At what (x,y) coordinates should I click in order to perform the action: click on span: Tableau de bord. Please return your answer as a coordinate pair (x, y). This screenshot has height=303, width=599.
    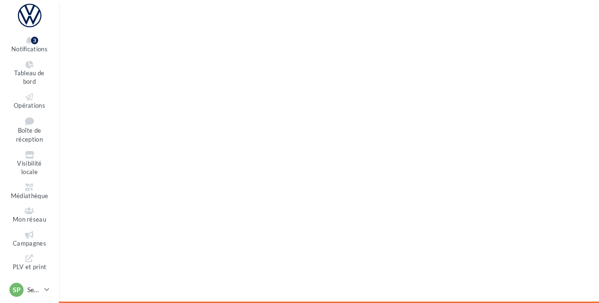
    Looking at the image, I should click on (29, 77).